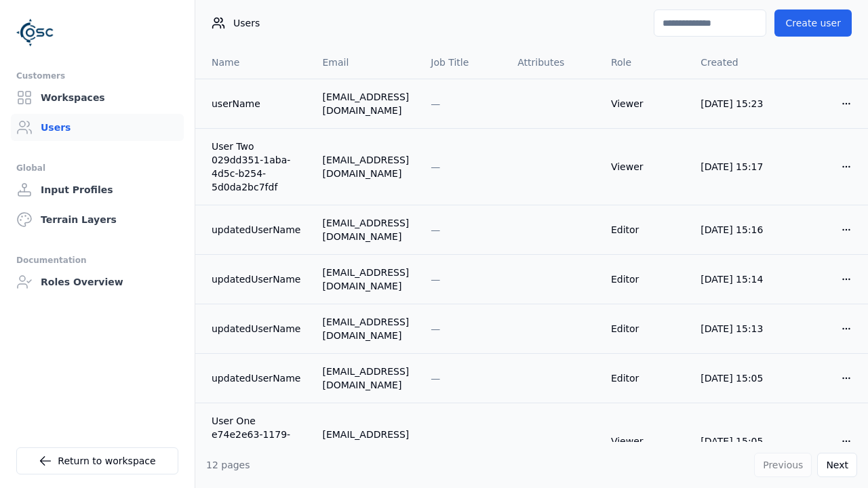 This screenshot has width=868, height=488. I want to click on a: User One e74e2e63-1179-4092-8593-602684620b89, so click(256, 441).